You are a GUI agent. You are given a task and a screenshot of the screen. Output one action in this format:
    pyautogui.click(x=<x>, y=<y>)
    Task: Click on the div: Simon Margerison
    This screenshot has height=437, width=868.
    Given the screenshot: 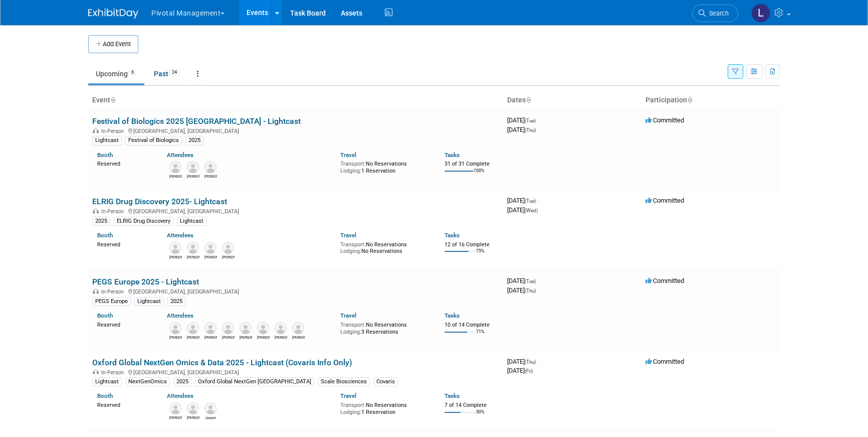 What is the action you would take?
    pyautogui.click(x=228, y=337)
    